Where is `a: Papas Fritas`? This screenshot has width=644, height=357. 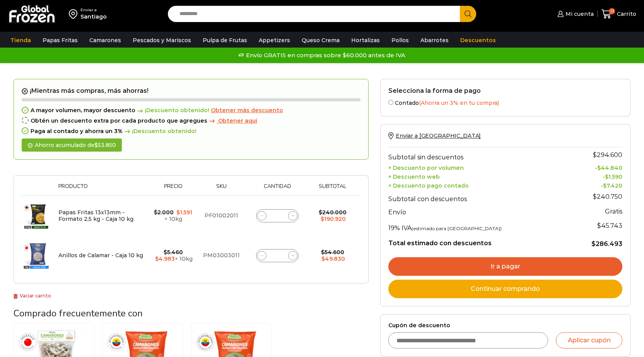 a: Papas Fritas is located at coordinates (60, 40).